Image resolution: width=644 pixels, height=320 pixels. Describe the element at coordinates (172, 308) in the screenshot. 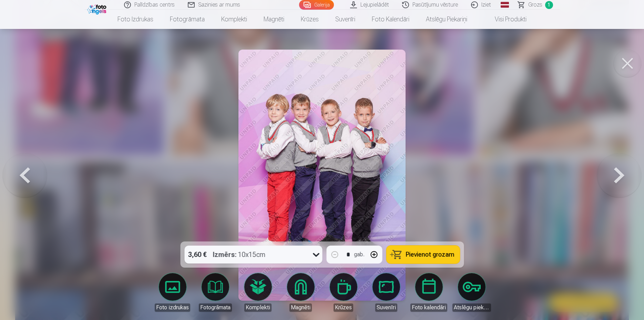

I see `div: Foto izdrukas` at that location.